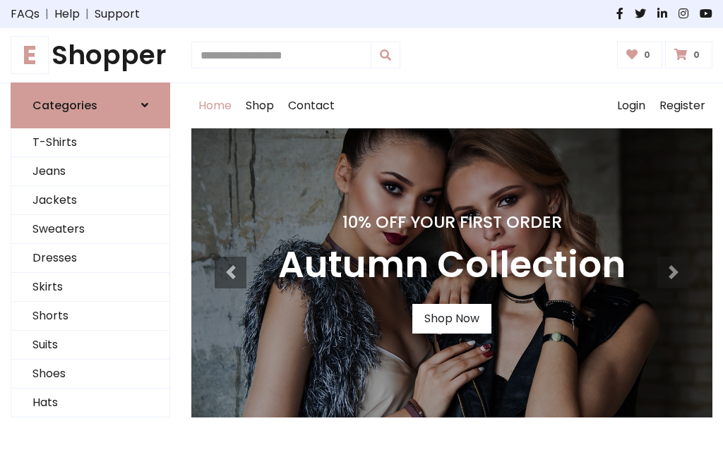 Image resolution: width=723 pixels, height=464 pixels. What do you see at coordinates (67, 14) in the screenshot?
I see `a: Help` at bounding box center [67, 14].